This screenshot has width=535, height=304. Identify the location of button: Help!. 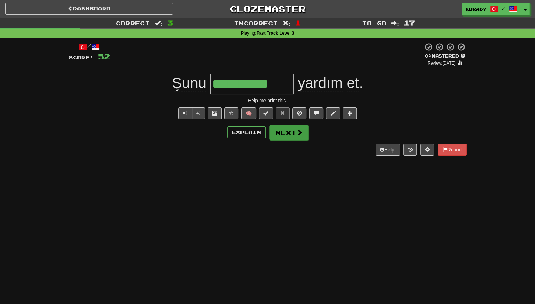
(388, 150).